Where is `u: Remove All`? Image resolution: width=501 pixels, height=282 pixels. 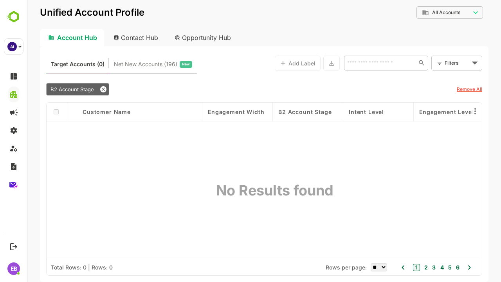 u: Remove All is located at coordinates (442, 89).